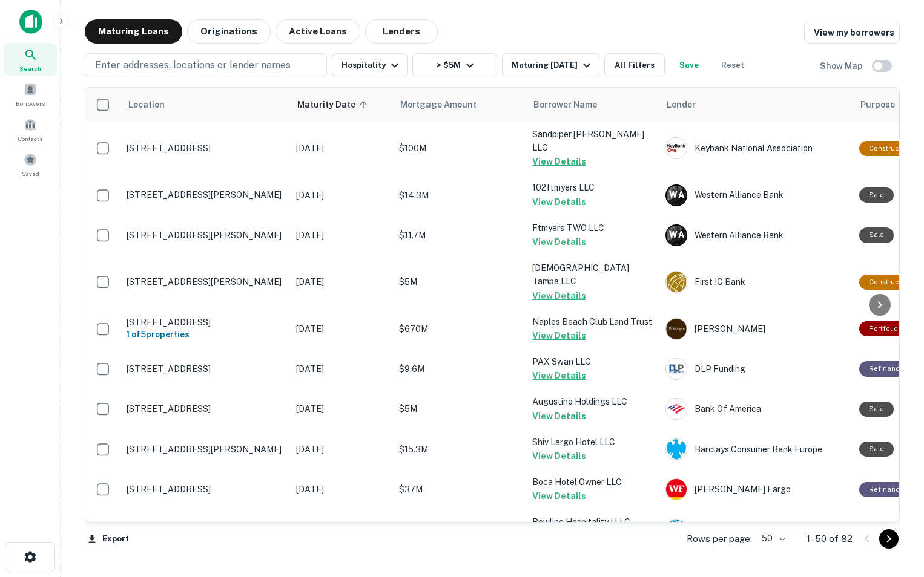  I want to click on p: 102ftmyers LLC, so click(593, 188).